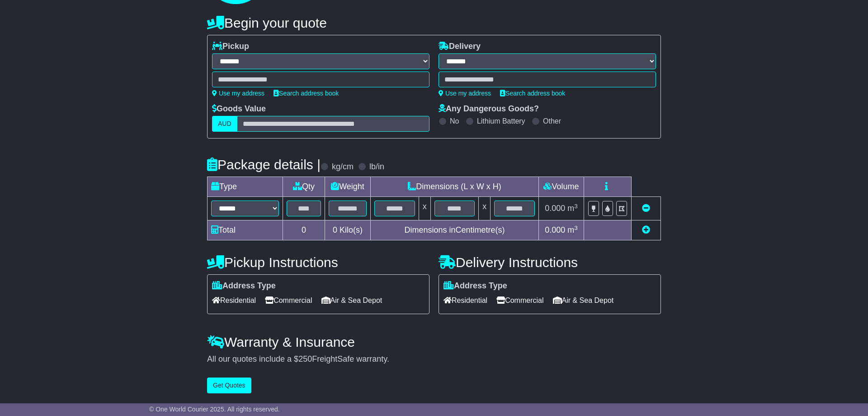 The height and width of the screenshot is (416, 868). What do you see at coordinates (245, 230) in the screenshot?
I see `td: Total` at bounding box center [245, 230].